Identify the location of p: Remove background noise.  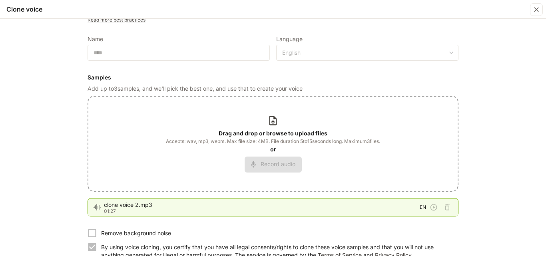
(136, 234).